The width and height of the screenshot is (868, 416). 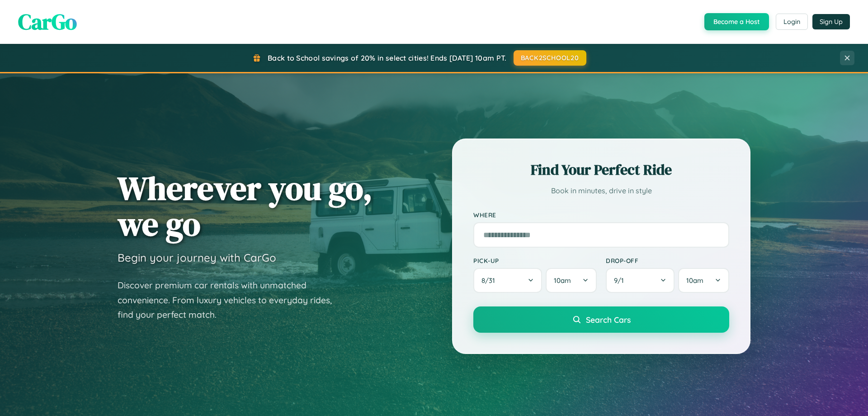 I want to click on h1: Wherever you go, we go, so click(x=245, y=206).